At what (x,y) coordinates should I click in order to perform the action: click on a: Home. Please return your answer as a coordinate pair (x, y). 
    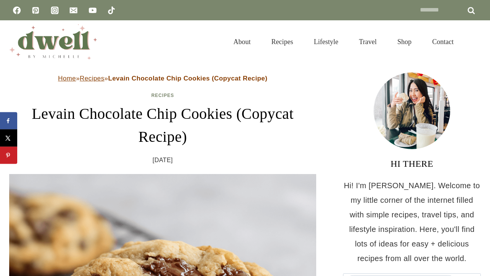
    Looking at the image, I should click on (67, 78).